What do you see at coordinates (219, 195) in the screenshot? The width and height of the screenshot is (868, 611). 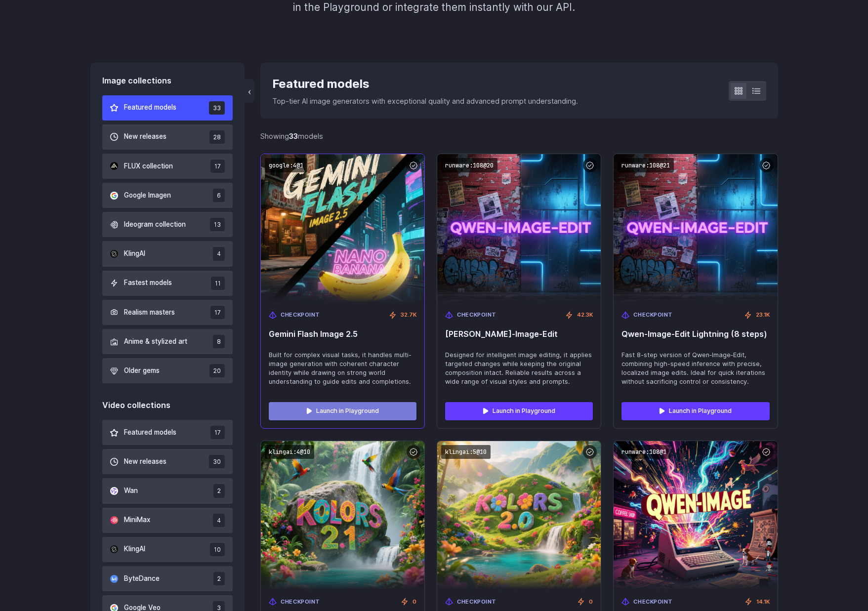 I see `span: 6` at bounding box center [219, 195].